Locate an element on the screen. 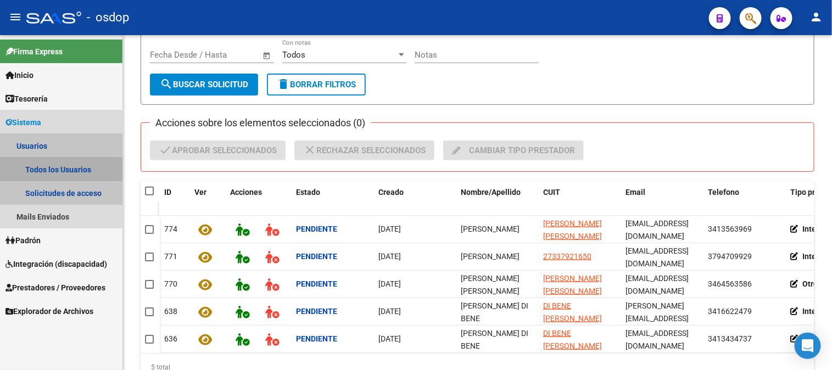  button: Borrar Filtros is located at coordinates (316, 85).